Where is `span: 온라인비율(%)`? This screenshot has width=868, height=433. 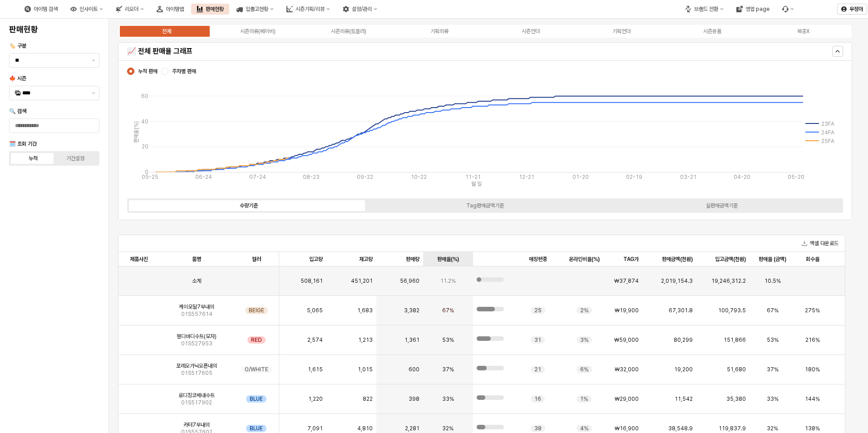
span: 온라인비율(%) is located at coordinates (584, 259).